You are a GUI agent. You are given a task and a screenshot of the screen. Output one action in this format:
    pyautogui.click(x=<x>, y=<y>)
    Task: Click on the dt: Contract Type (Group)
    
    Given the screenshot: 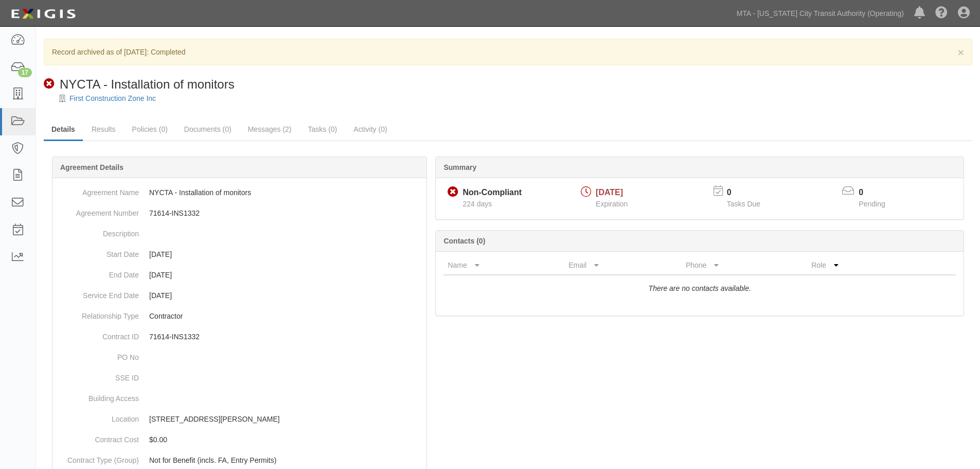 What is the action you would take?
    pyautogui.click(x=98, y=458)
    